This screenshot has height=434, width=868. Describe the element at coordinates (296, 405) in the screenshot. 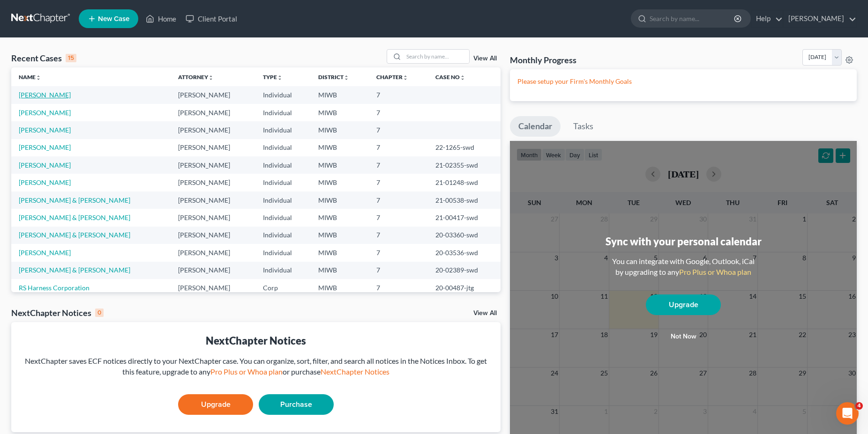

I see `a: Purchase` at that location.